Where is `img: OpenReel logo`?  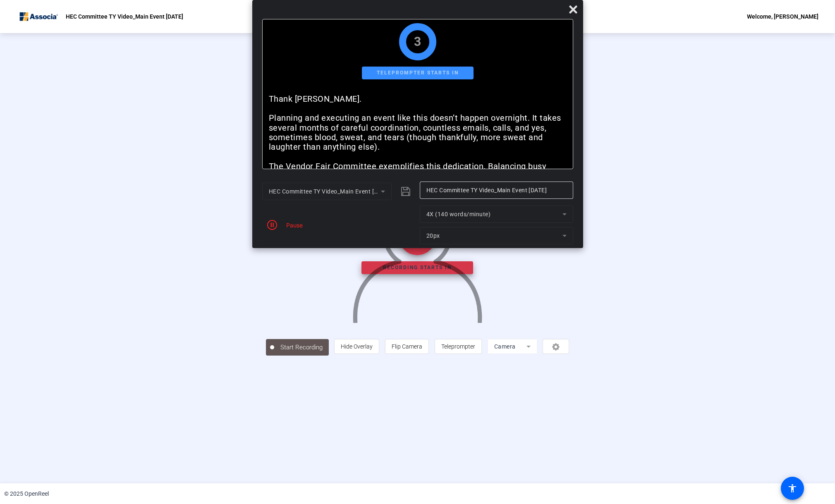
img: OpenReel logo is located at coordinates (39, 17).